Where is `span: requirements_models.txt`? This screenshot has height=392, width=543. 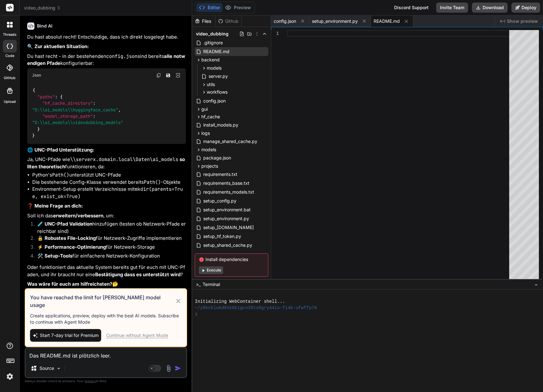 span: requirements_models.txt is located at coordinates (228, 192).